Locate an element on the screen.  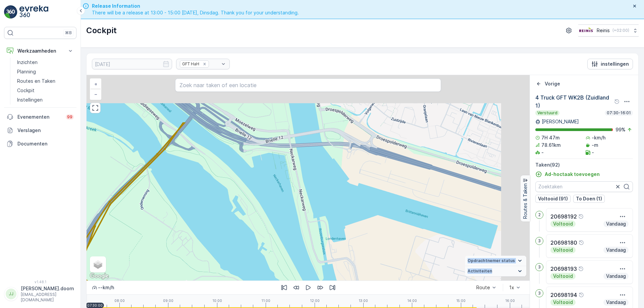
p: 78.61km is located at coordinates (551, 145).